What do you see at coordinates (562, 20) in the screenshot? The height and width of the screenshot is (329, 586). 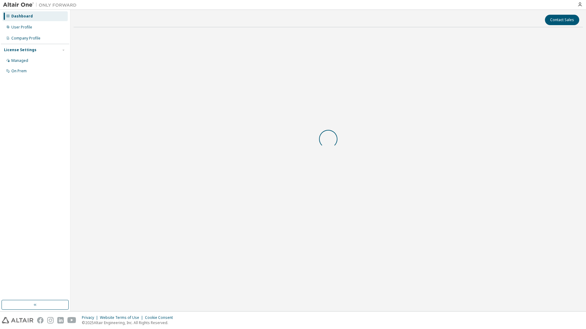 I see `button: Contact Sales` at bounding box center [562, 20].